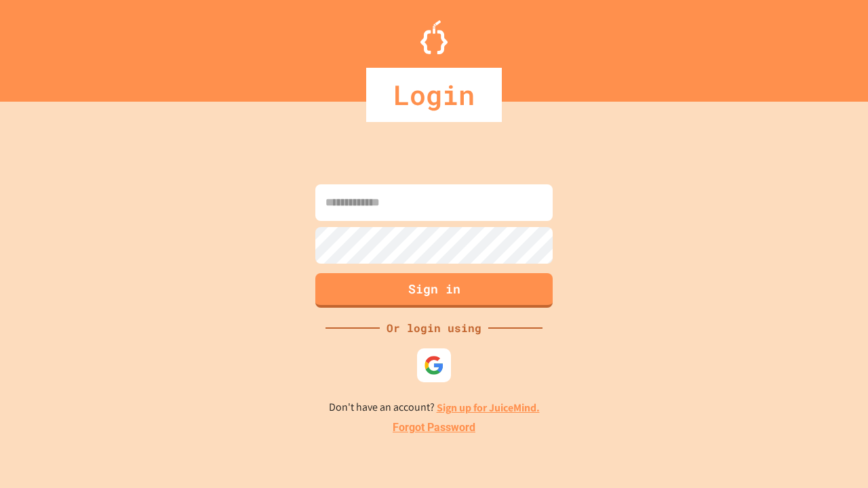 This screenshot has height=488, width=868. I want to click on button: Sign in, so click(434, 290).